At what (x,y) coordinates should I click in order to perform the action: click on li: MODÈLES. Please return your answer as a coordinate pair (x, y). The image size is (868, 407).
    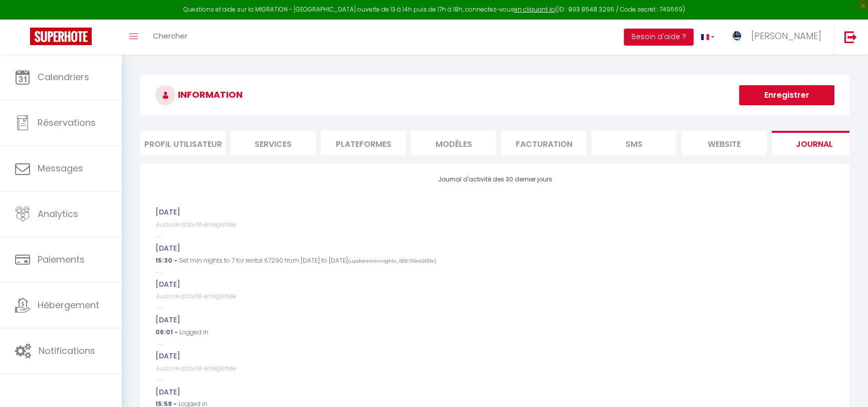
    Looking at the image, I should click on (454, 143).